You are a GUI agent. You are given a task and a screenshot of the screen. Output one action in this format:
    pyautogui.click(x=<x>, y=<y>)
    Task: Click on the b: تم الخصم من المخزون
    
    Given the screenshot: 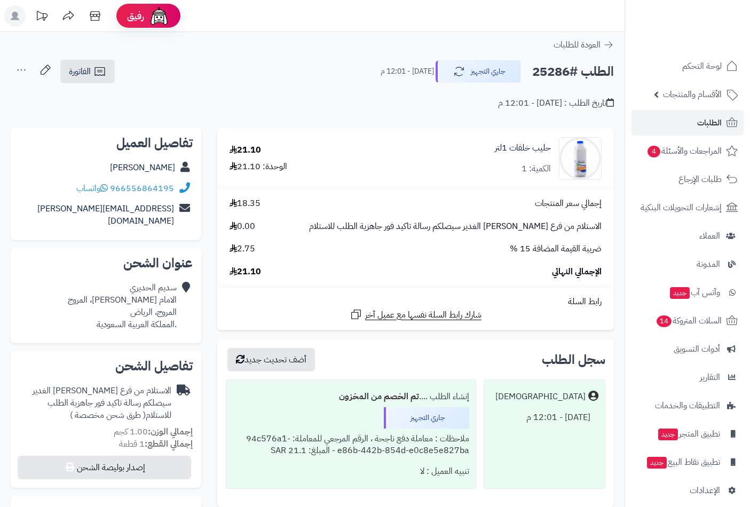 What is the action you would take?
    pyautogui.click(x=379, y=396)
    